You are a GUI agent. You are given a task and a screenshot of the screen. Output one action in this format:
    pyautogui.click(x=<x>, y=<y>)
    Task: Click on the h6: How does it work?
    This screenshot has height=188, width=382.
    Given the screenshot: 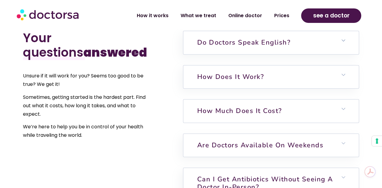 What is the action you would take?
    pyautogui.click(x=271, y=77)
    